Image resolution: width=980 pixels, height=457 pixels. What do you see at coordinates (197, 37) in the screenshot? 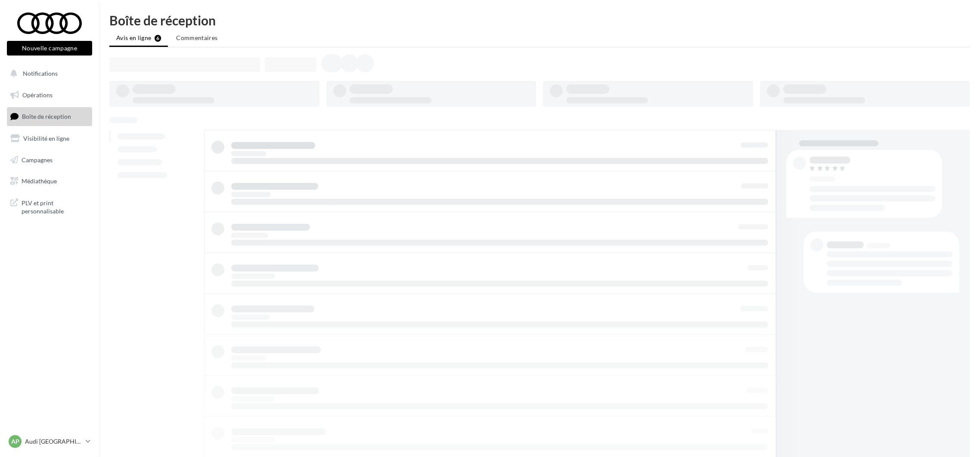
I see `span: Commentaires` at bounding box center [197, 37].